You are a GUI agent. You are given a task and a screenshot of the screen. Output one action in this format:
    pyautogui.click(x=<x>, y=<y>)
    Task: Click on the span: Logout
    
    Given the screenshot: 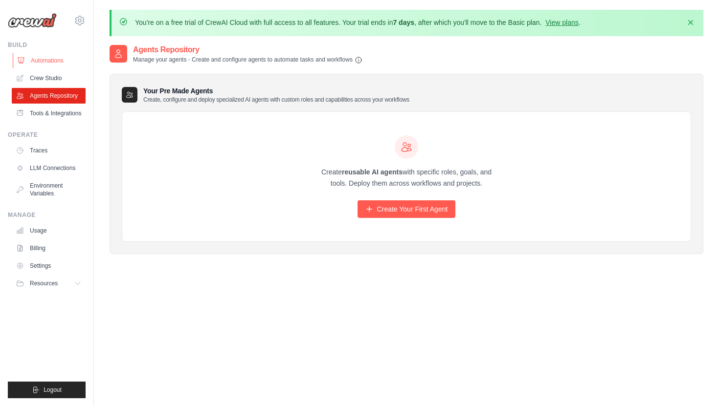 What is the action you would take?
    pyautogui.click(x=52, y=390)
    